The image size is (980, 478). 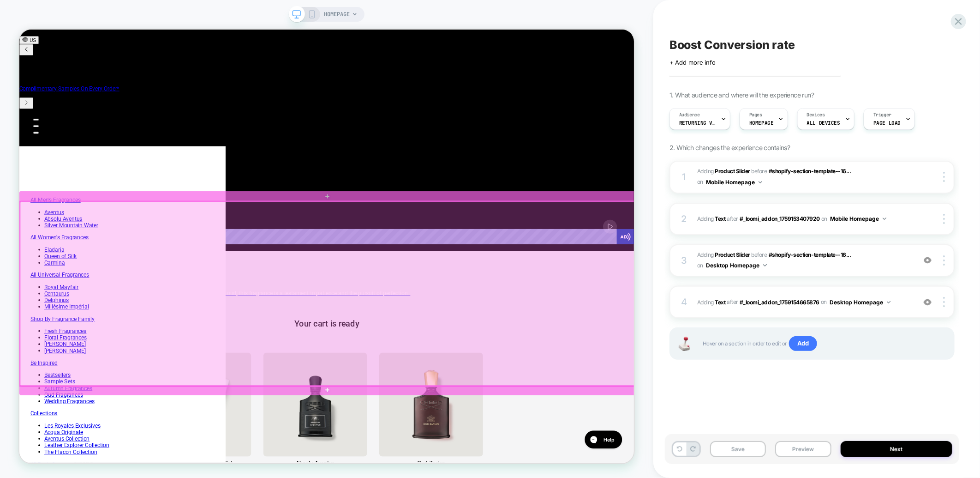 I want to click on div: 2, so click(x=684, y=219).